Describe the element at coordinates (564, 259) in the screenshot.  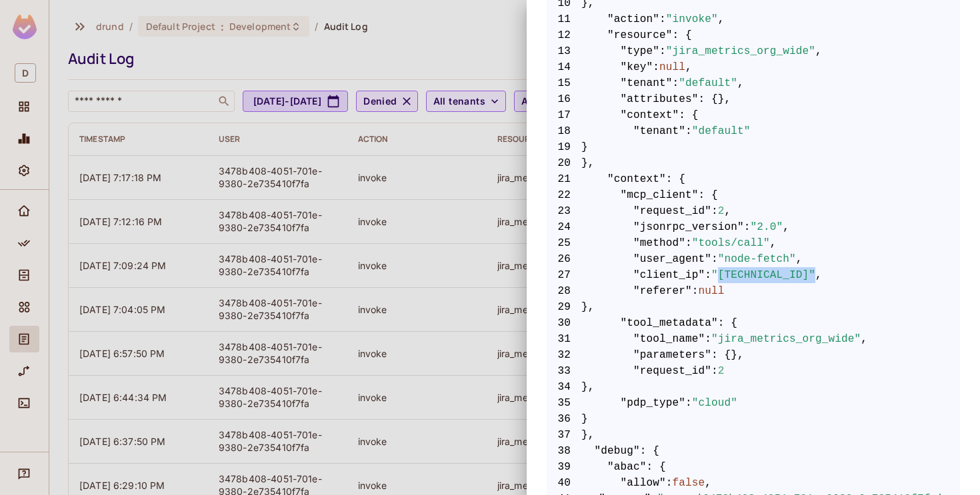
I see `span: 26` at that location.